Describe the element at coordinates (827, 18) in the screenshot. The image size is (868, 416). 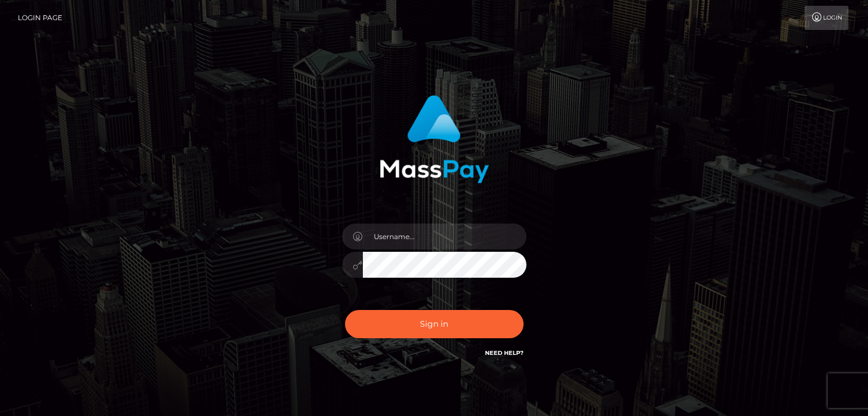
I see `a: Login` at that location.